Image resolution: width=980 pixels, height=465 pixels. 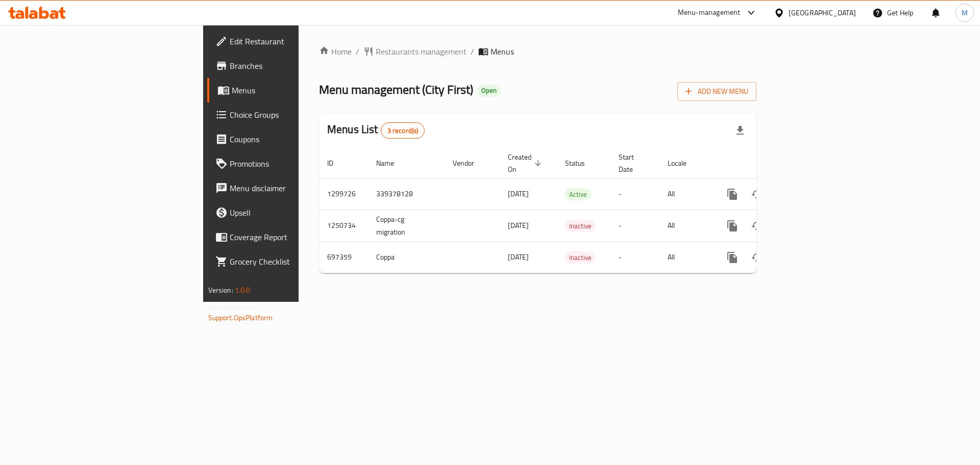 What do you see at coordinates (415, 51) in the screenshot?
I see `a: Restaurants management` at bounding box center [415, 51].